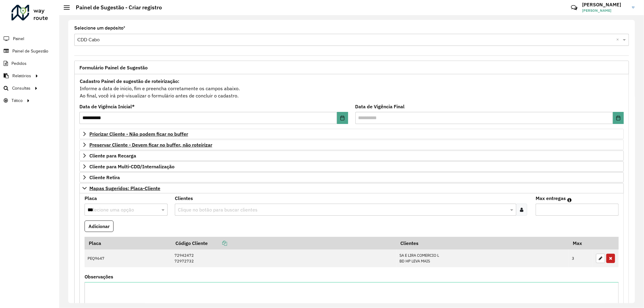 The width and height of the screenshot is (644, 308). Describe the element at coordinates (351, 134) in the screenshot. I see `a: Priorizar Cliente - Não podem ficar no buffer` at that location.